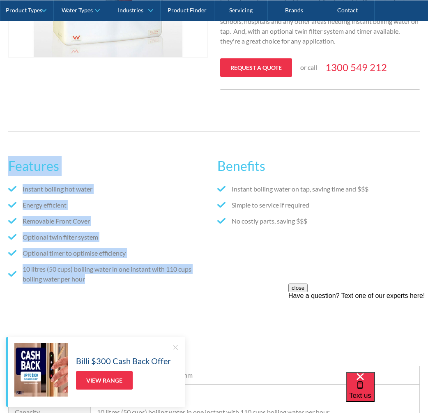  Describe the element at coordinates (308, 67) in the screenshot. I see `p: or call` at that location.